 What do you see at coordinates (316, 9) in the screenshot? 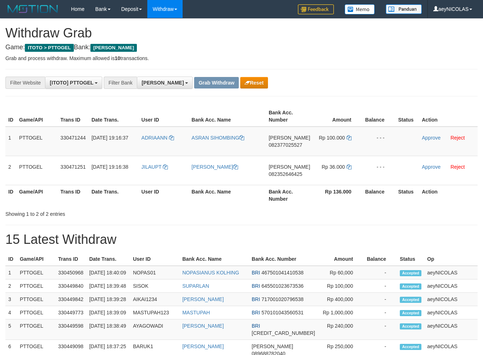
I see `img: Feedback.jpg` at bounding box center [316, 9].